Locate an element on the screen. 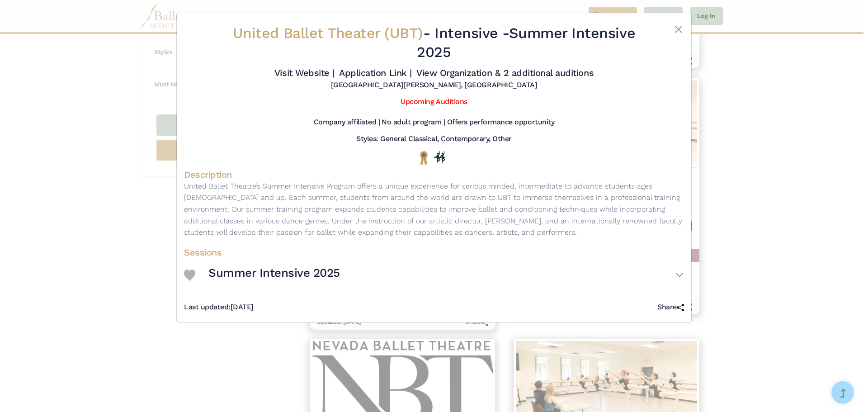 The image size is (868, 412). h5: Share is located at coordinates (671, 307).